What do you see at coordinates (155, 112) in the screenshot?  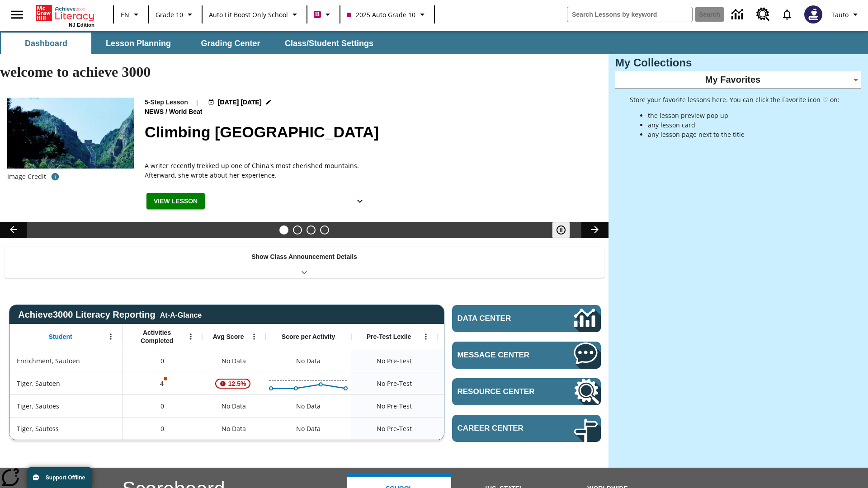 I see `span: News` at bounding box center [155, 112].